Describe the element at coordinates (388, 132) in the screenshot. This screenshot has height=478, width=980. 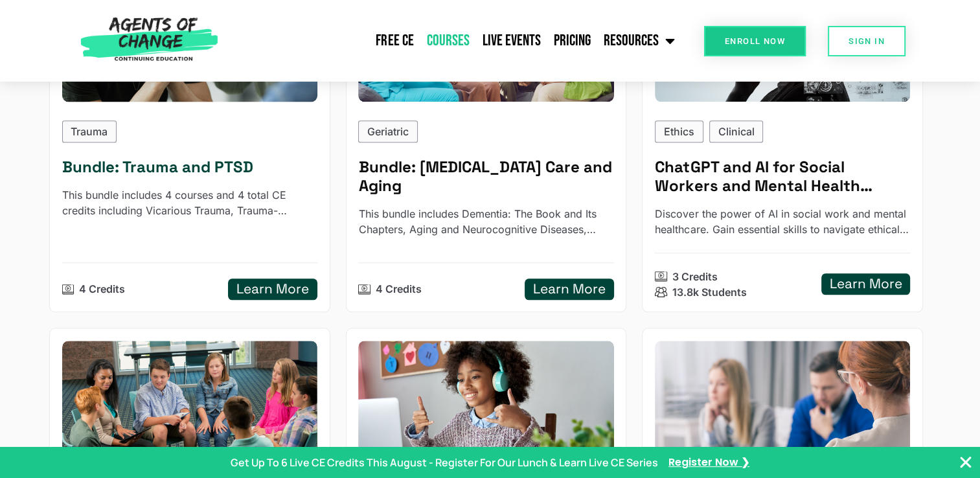
I see `p: Geriatric` at that location.